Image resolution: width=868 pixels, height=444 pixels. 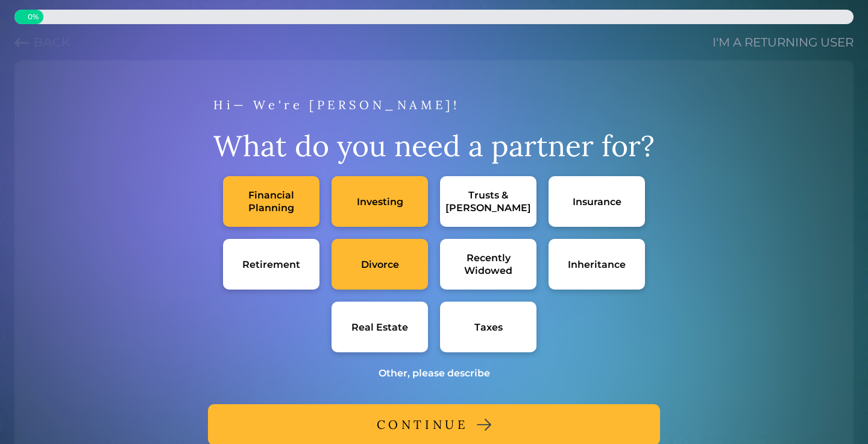 I want to click on div: Retirement, so click(x=271, y=264).